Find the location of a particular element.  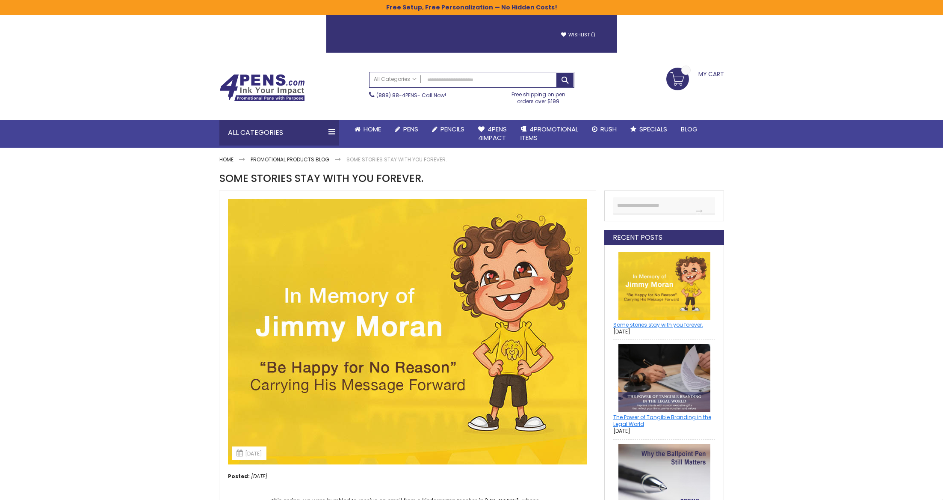

div: All Categories is located at coordinates (279, 133).